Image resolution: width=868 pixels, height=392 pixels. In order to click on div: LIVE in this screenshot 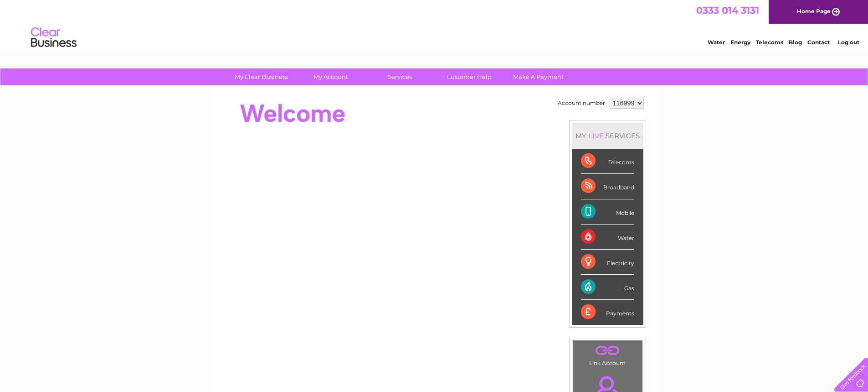, I will do `click(596, 136)`.